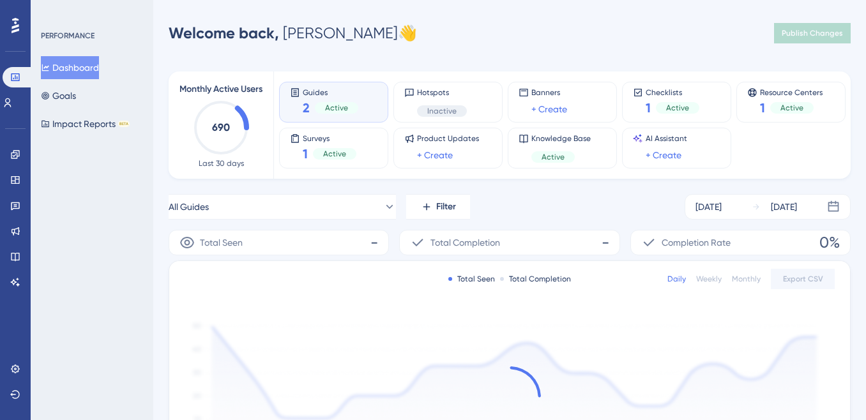 The width and height of the screenshot is (866, 420). What do you see at coordinates (746, 279) in the screenshot?
I see `div: Monthly` at bounding box center [746, 279].